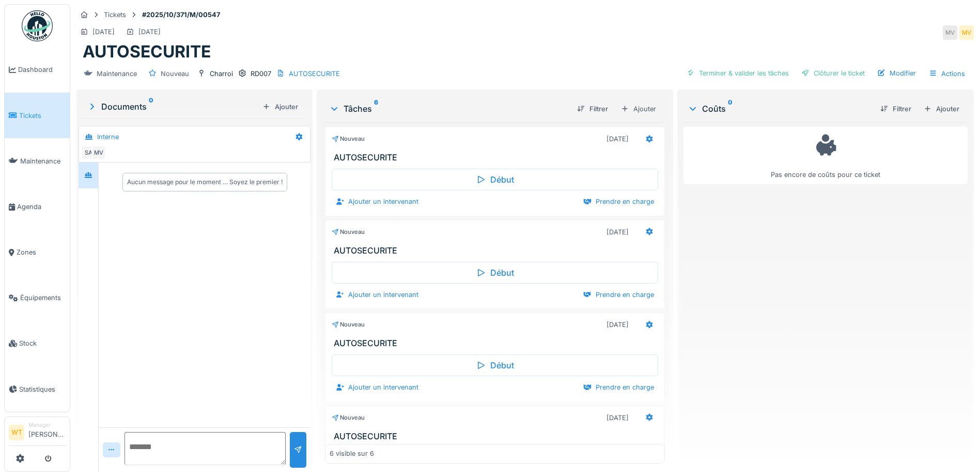  What do you see at coordinates (173, 106) in the screenshot?
I see `div: Documents` at bounding box center [173, 106].